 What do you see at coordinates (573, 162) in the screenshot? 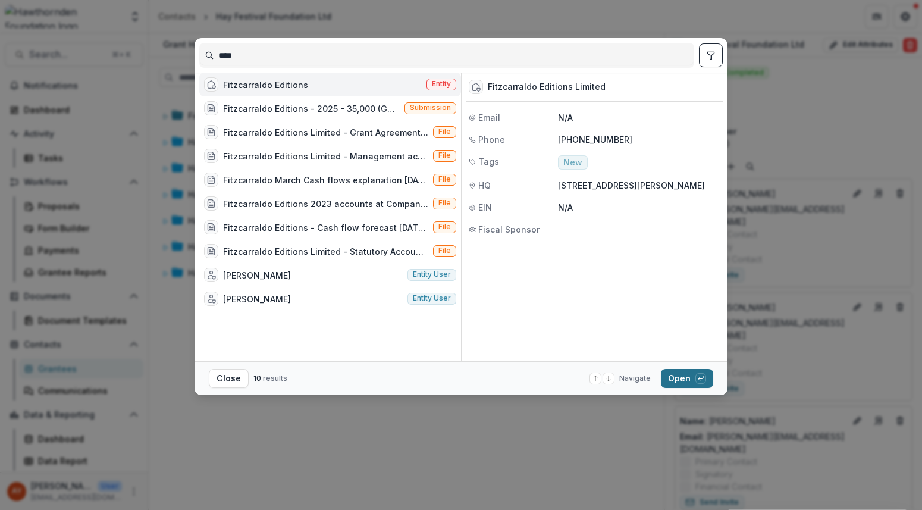
I see `span: New` at bounding box center [573, 162].